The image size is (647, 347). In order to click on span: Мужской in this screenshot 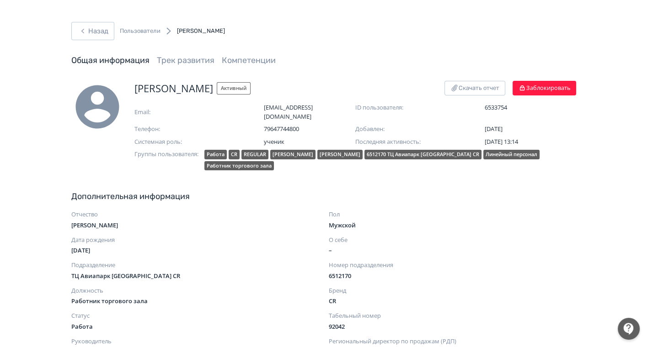, I will do `click(342, 225)`.